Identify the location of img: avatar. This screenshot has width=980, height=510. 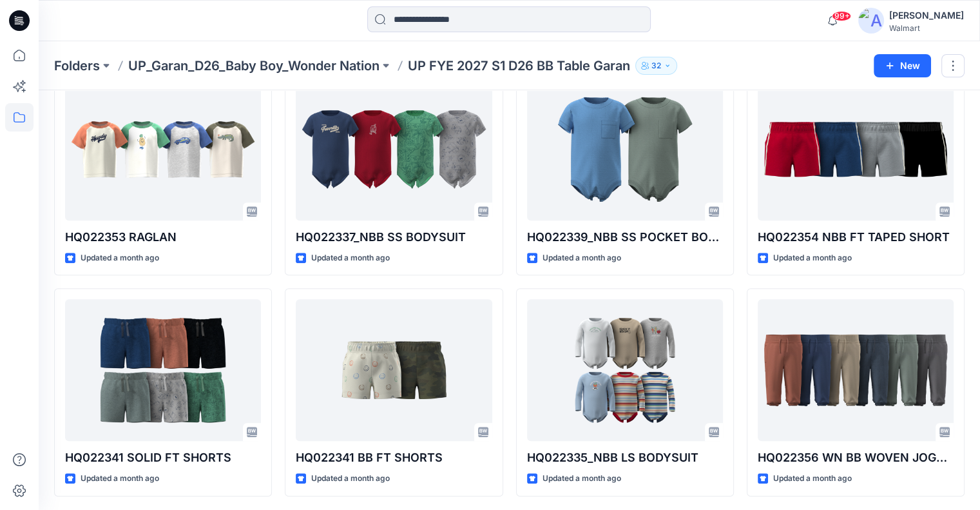
(872, 21).